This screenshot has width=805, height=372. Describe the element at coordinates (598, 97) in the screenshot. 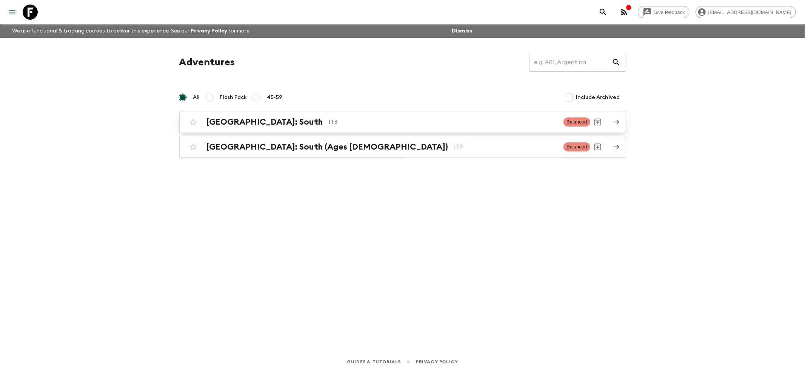

I see `span: Include Archived` at that location.